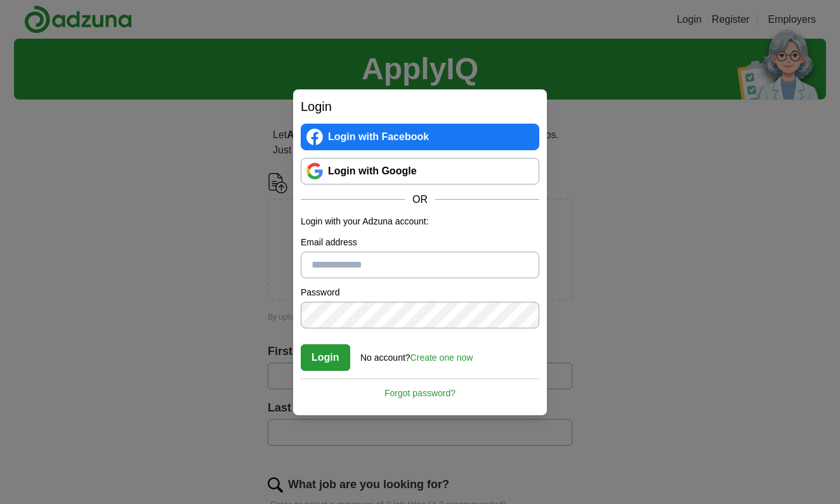  Describe the element at coordinates (420, 242) in the screenshot. I see `label: Email address` at that location.